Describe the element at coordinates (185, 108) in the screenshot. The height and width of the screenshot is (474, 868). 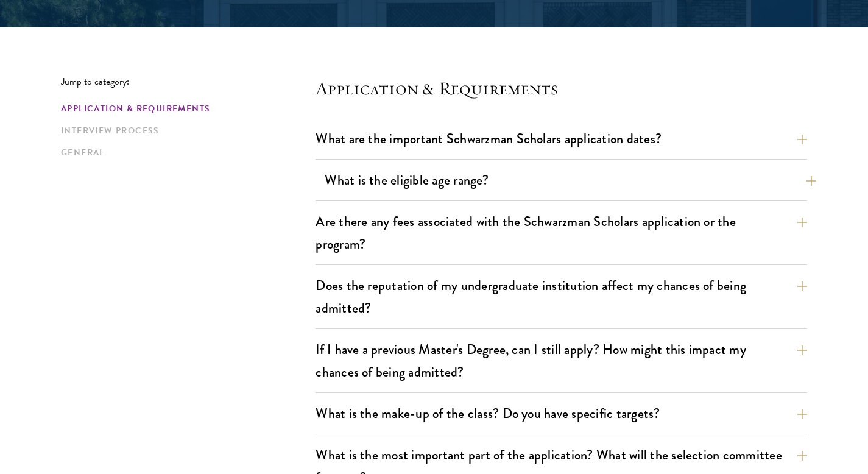
I see `a: Application & Requirements` at that location.